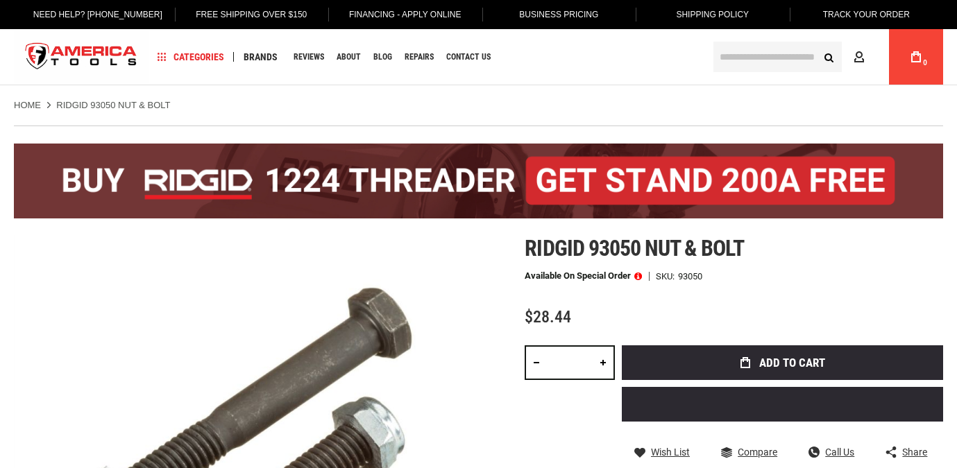 This screenshot has height=468, width=957. What do you see at coordinates (260, 57) in the screenshot?
I see `a: Brands` at bounding box center [260, 57].